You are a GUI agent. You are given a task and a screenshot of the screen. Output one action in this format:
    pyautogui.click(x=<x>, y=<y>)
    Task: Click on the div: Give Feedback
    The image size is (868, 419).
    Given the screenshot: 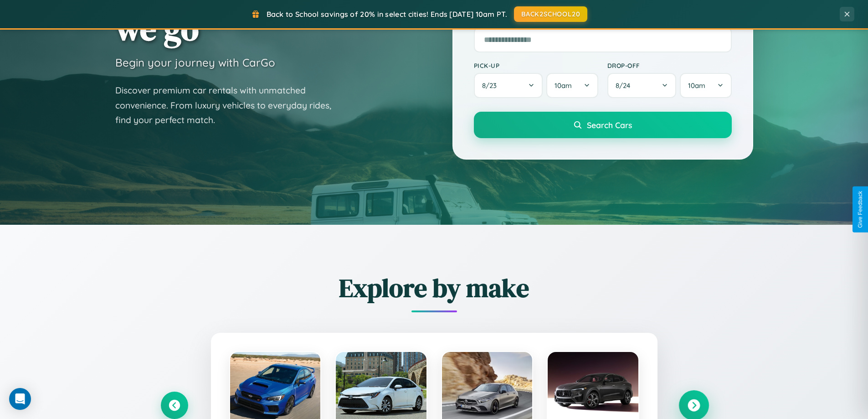 What is the action you would take?
    pyautogui.click(x=860, y=209)
    